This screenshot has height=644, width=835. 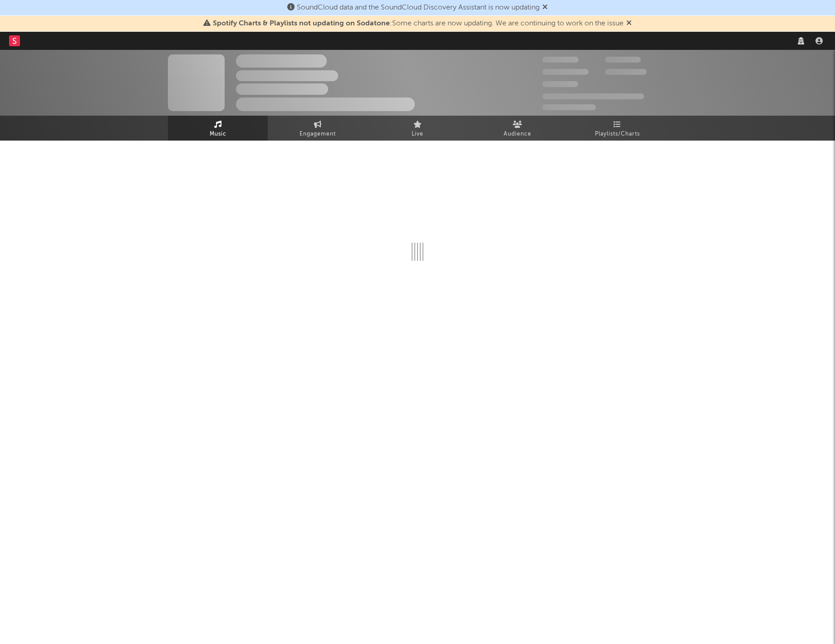 What do you see at coordinates (566, 72) in the screenshot?
I see `span: 50,000,000` at bounding box center [566, 72].